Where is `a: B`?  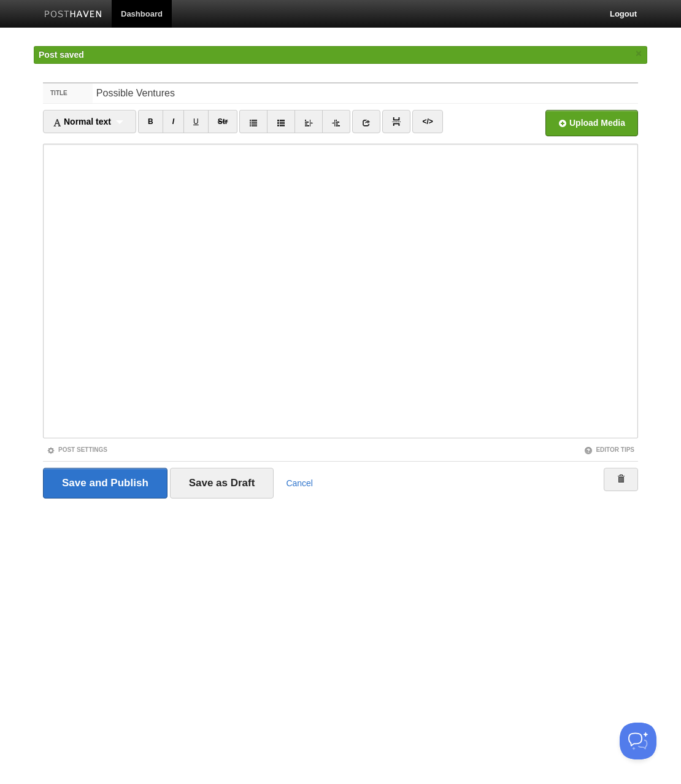 a: B is located at coordinates (150, 122).